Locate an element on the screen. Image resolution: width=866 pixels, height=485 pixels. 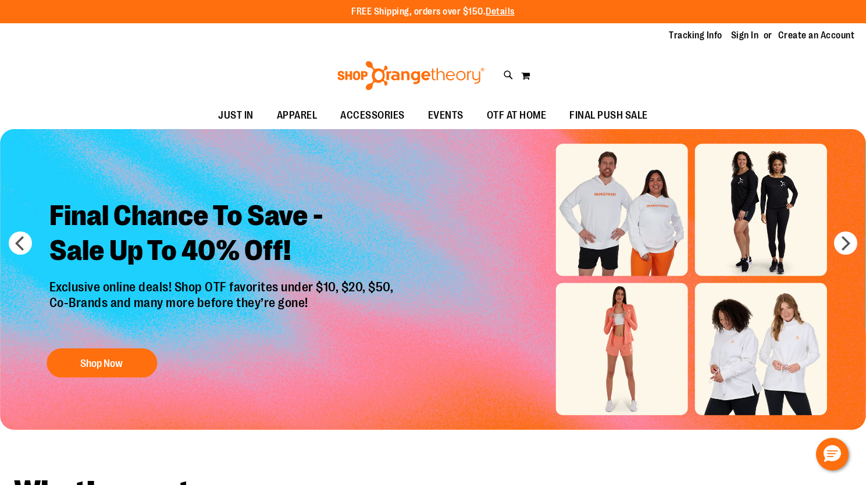
p: Exclusive online deals! Shop OTF favorites under $10, $20, $50, Co-Brands and many more before th... is located at coordinates (223, 308).